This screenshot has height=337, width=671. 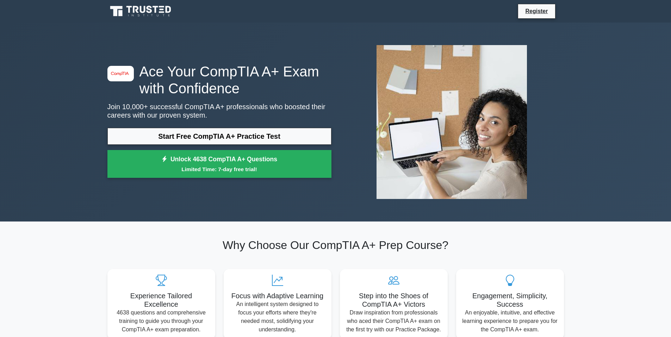 What do you see at coordinates (220, 80) in the screenshot?
I see `h1: Ace Your CompTIA A+ Exam with Confidence` at bounding box center [220, 80].